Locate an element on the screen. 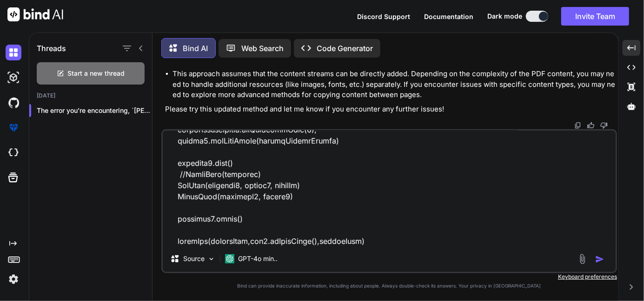  button: Discord Support is located at coordinates (384, 17).